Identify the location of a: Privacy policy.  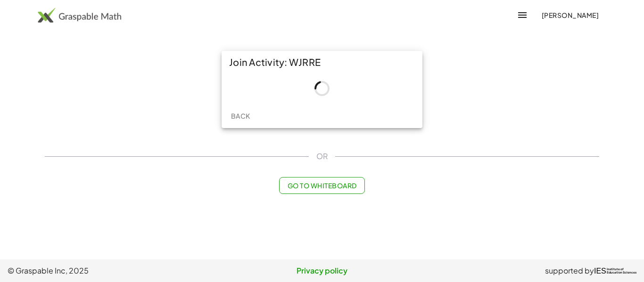
(322, 271).